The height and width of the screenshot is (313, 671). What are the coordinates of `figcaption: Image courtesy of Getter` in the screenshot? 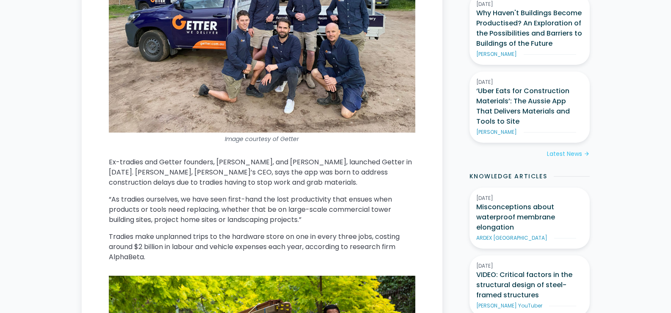 It's located at (262, 139).